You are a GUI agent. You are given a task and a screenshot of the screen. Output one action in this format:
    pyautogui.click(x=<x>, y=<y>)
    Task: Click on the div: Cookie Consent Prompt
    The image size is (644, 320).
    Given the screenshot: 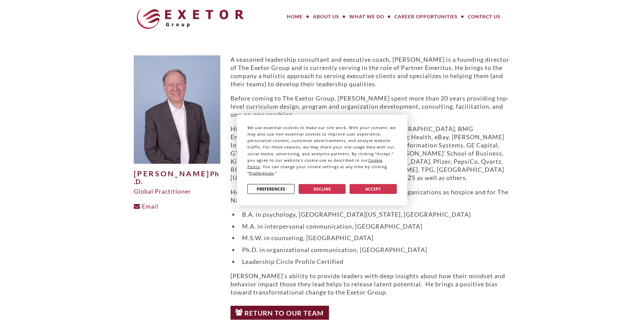 What is the action you would take?
    pyautogui.click(x=322, y=160)
    